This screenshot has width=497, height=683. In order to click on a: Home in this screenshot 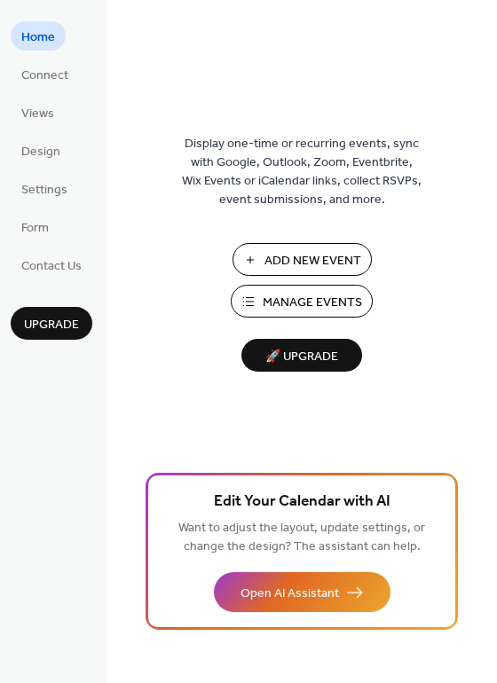, I will do `click(38, 35)`.